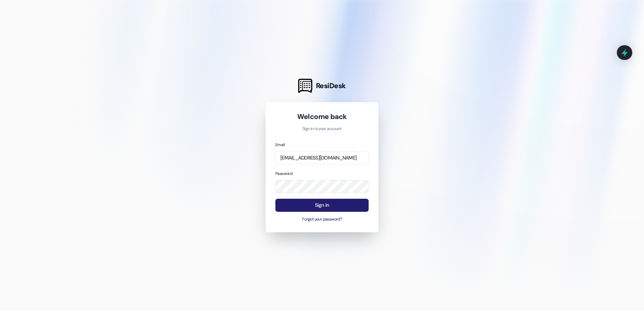 Image resolution: width=644 pixels, height=311 pixels. What do you see at coordinates (322, 205) in the screenshot?
I see `button: Sign In` at bounding box center [322, 205].